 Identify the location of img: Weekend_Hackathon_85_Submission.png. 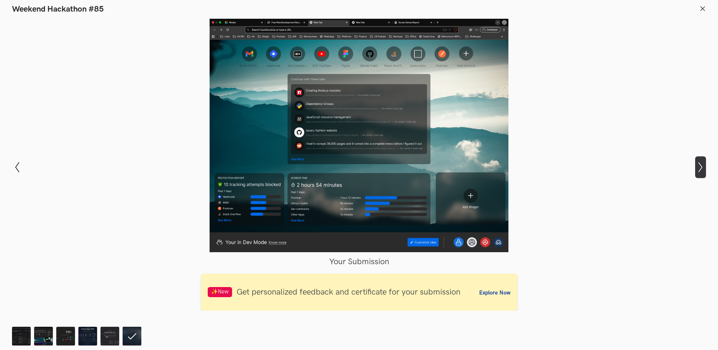
(43, 336).